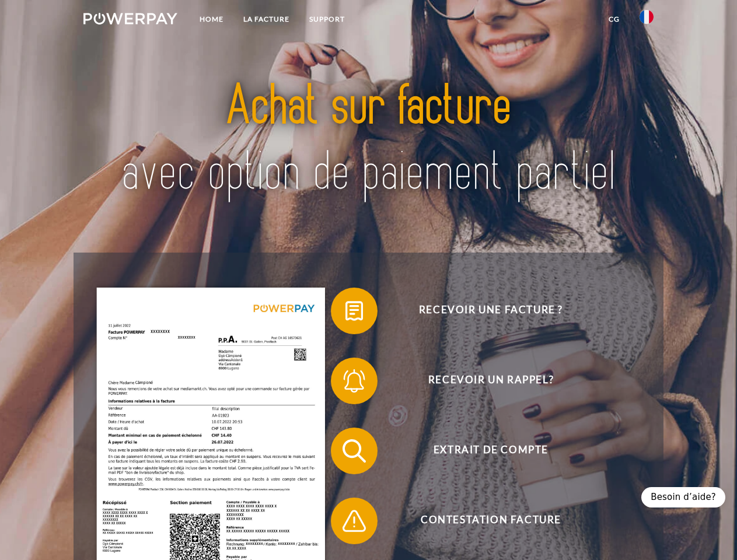  Describe the element at coordinates (483, 451) in the screenshot. I see `button: Extrait de compte` at that location.